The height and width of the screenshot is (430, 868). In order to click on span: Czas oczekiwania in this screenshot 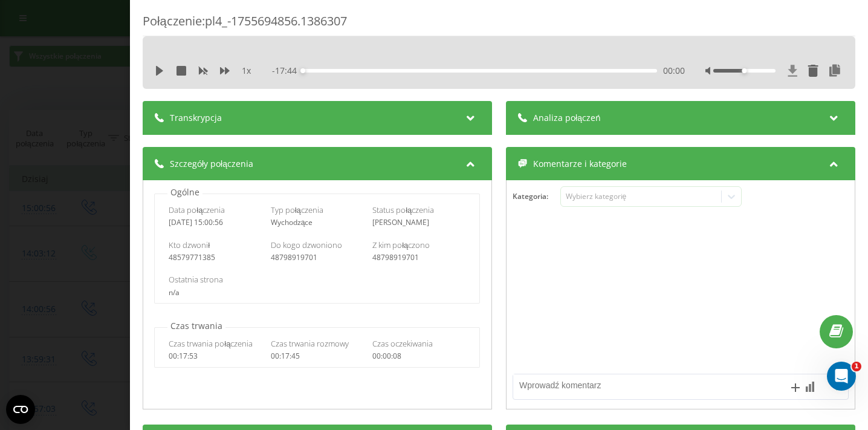, I will do `click(403, 343)`.